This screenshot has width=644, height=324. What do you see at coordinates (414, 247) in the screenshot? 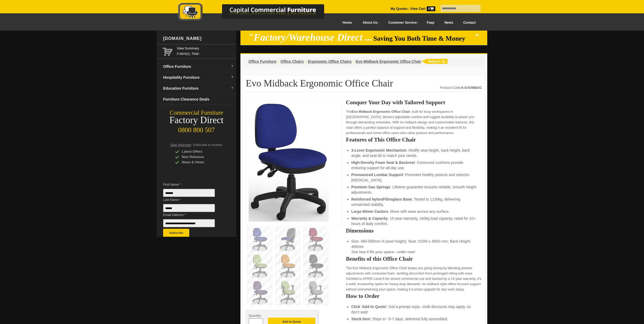
I see `li: Size: 460-590mm H (seat height); Seat: 510W x 490D mm; Back Height: 400mm` at bounding box center [414, 247].